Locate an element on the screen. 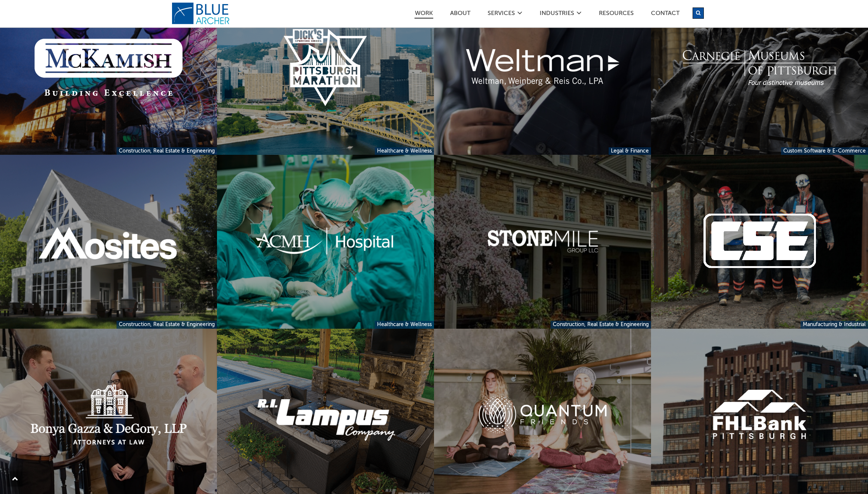 The image size is (868, 494). span: Manufacturing & Industrial is located at coordinates (834, 324).